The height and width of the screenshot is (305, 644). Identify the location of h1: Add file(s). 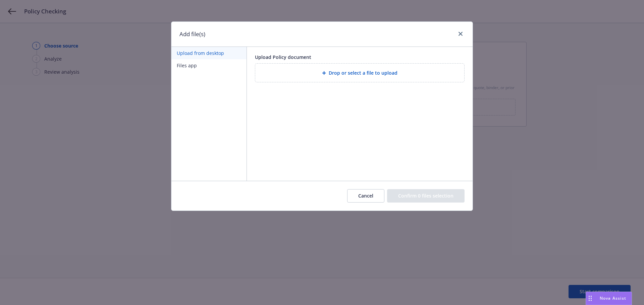
(192, 34).